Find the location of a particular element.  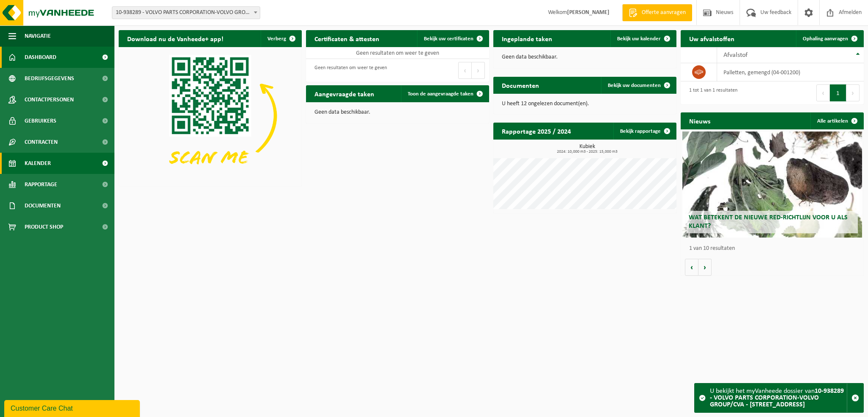

a: Bekijk rapportage is located at coordinates (644, 131).